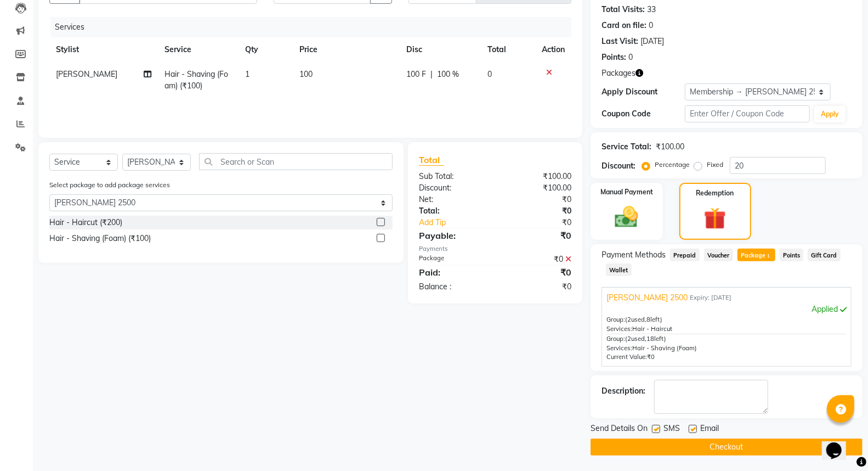 This screenshot has width=868, height=471. I want to click on span: Package, so click(756, 255).